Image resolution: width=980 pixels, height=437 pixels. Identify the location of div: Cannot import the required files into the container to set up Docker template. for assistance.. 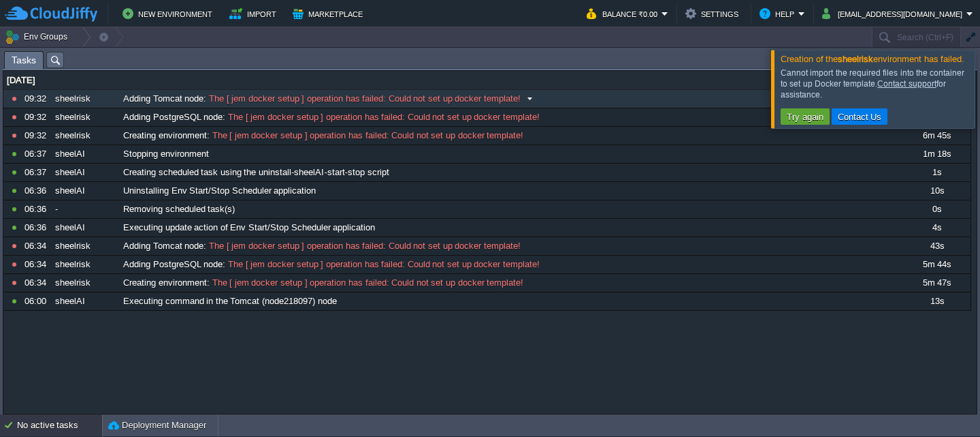
(876, 84).